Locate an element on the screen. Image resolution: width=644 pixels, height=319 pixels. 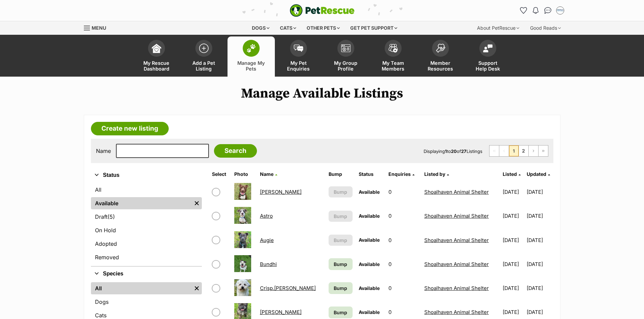
a: Updated is located at coordinates (538, 174).